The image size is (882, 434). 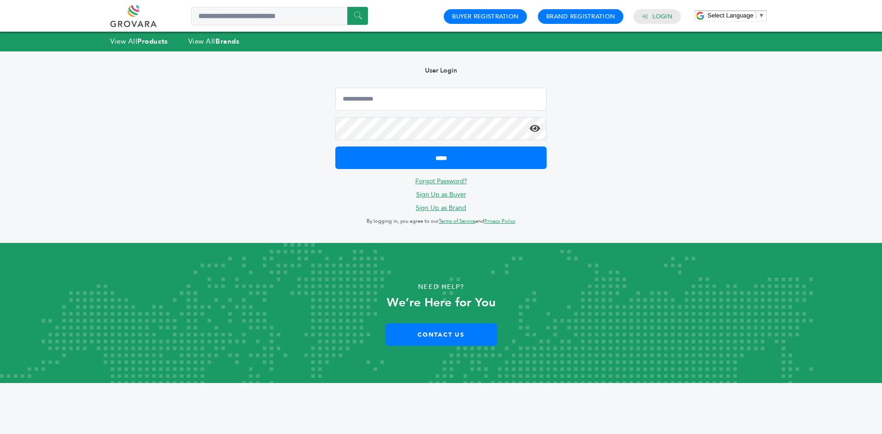 What do you see at coordinates (441, 70) in the screenshot?
I see `b: User Login` at bounding box center [441, 70].